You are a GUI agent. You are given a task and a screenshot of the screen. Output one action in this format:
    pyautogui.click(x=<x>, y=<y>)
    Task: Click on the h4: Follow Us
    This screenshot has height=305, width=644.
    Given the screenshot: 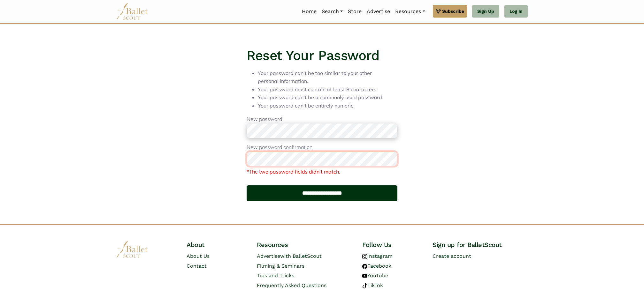 What is the action you would take?
    pyautogui.click(x=392, y=245)
    